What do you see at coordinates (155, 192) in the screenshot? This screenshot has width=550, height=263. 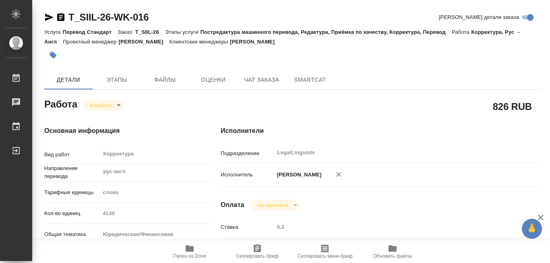 I see `div: слово` at bounding box center [155, 192].